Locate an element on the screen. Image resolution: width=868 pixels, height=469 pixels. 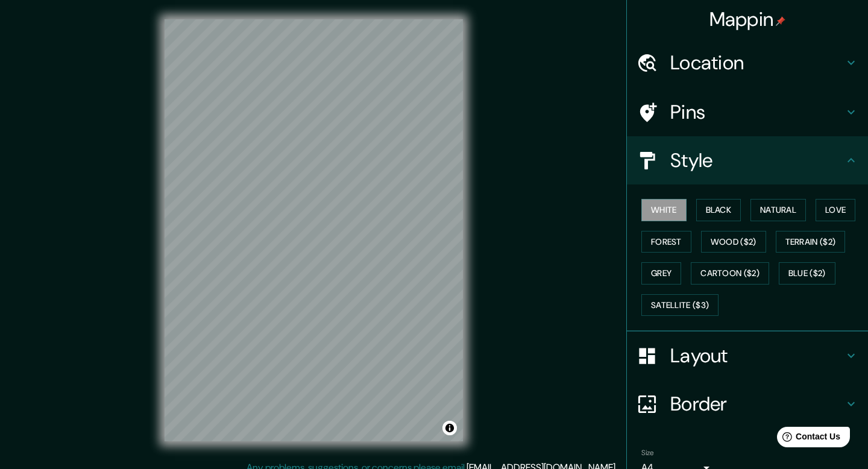
button: Satellite ($3) is located at coordinates (680, 305).